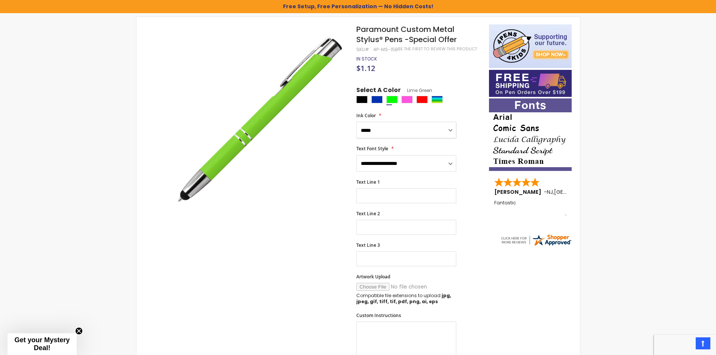  What do you see at coordinates (363, 49) in the screenshot?
I see `strong: SKU` at bounding box center [363, 49].